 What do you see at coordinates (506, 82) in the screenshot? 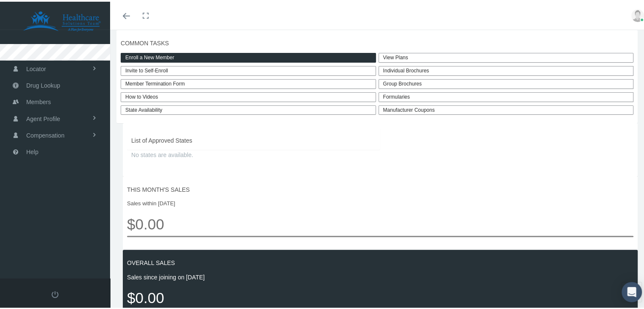
I see `div: Group Brochures` at bounding box center [506, 82].